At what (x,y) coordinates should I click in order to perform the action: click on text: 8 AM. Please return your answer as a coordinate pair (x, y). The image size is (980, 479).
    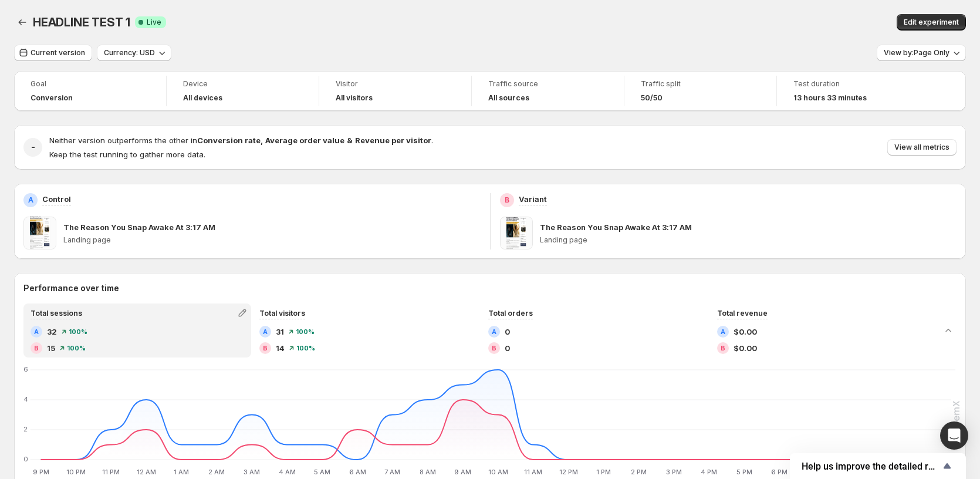
    Looking at the image, I should click on (428, 472).